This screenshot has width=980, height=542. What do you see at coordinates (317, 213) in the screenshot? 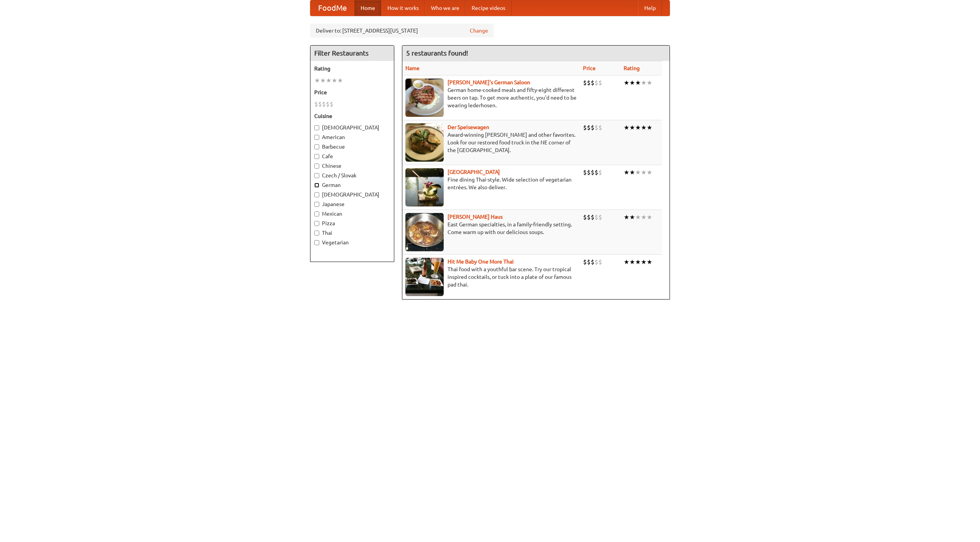
I see `input: Mexican` at bounding box center [317, 213].